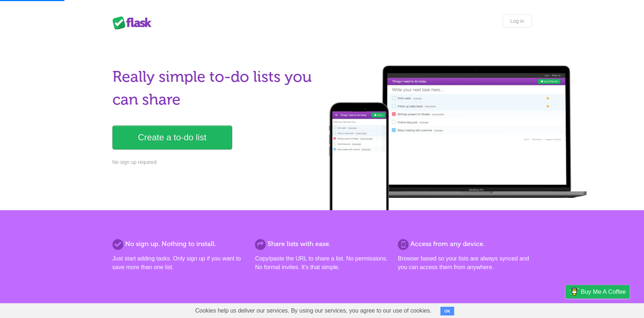  What do you see at coordinates (322, 263) in the screenshot?
I see `p: Copy/paste the URL to share a list. No permissions. No formal invites. It's that simple.` at bounding box center [322, 263].